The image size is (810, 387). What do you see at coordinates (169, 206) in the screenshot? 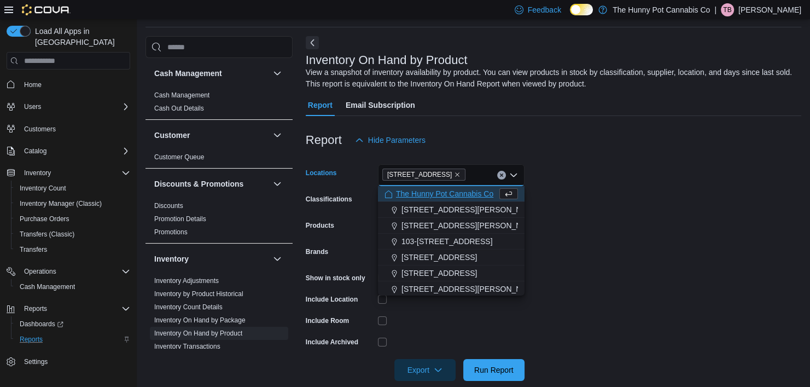
I see `span: Discounts` at bounding box center [169, 206].